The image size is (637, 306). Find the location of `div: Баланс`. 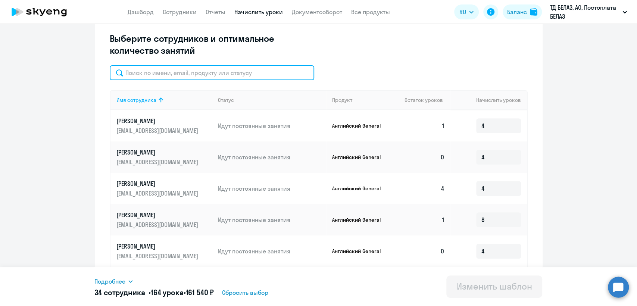

div: Баланс is located at coordinates (517, 12).